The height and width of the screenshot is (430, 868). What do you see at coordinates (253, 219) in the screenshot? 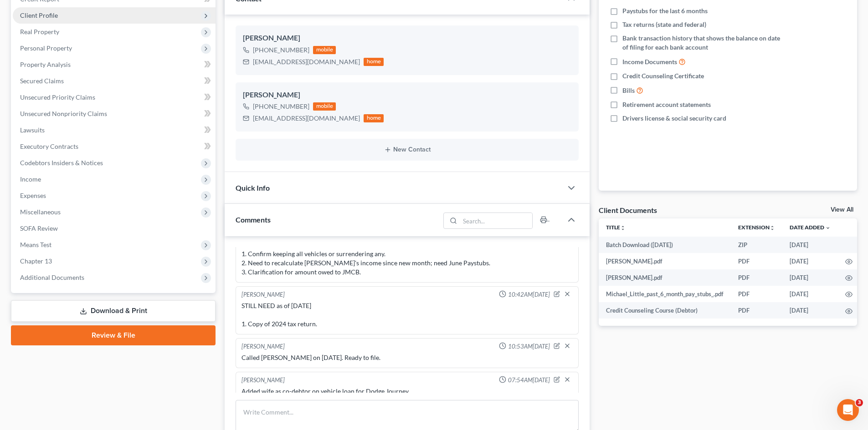
I see `span: Comments` at bounding box center [253, 219].